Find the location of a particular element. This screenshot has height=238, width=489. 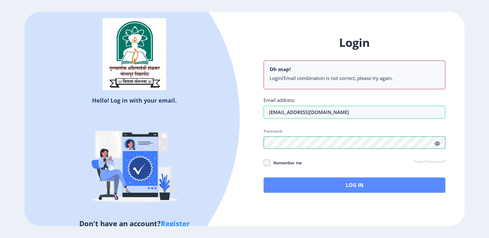

img: Verified-rafiki.svg is located at coordinates (134, 162).